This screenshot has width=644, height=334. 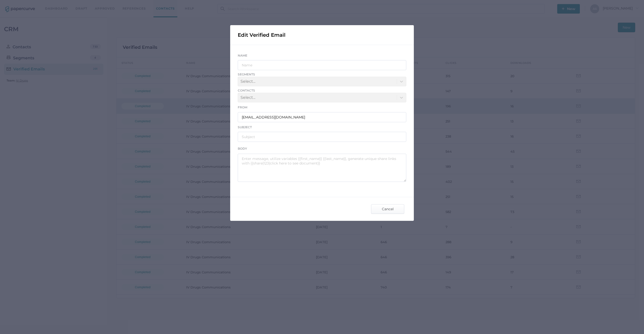 What do you see at coordinates (388, 209) in the screenshot?
I see `button: Cancel` at bounding box center [388, 209].